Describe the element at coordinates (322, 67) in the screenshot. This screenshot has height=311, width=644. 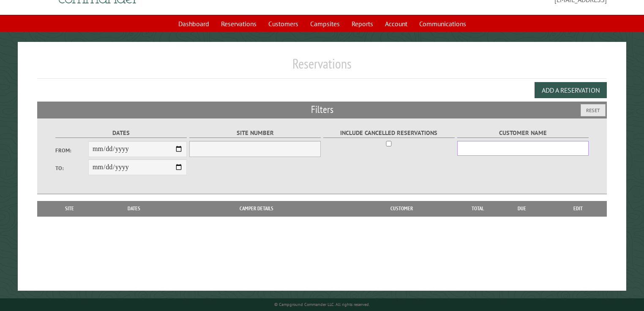
I see `h1: Reservations` at that location.